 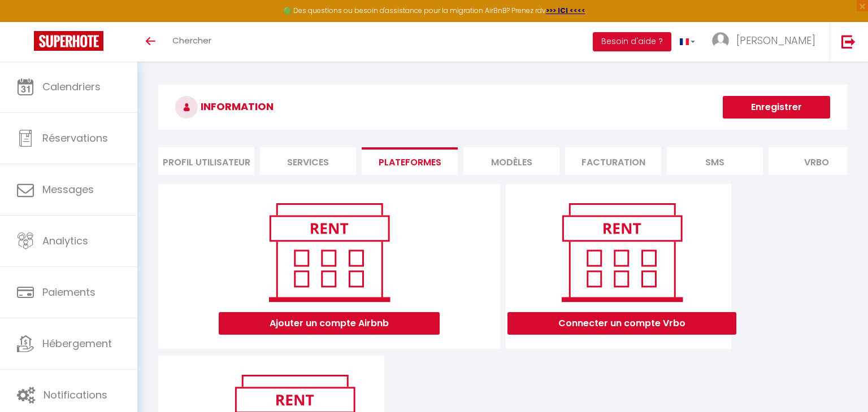 I want to click on li: MODÈLES, so click(x=511, y=161).